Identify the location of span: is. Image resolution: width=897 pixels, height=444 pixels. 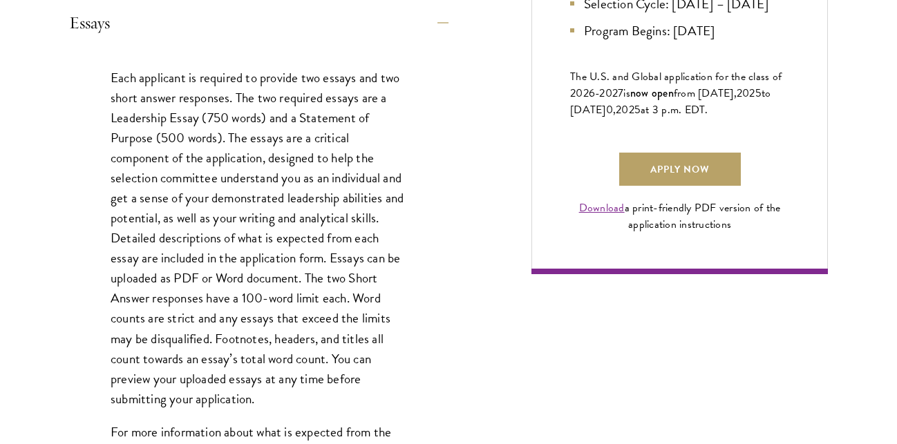
(626, 93).